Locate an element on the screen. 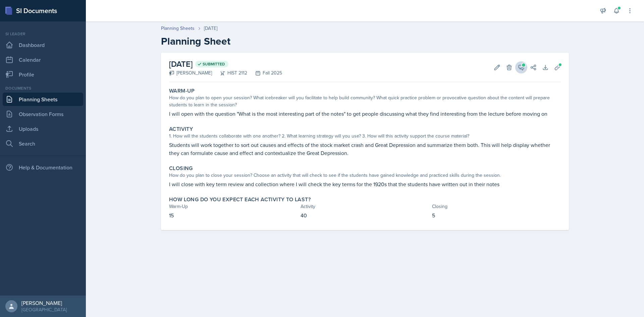 The width and height of the screenshot is (644, 317). div: Si leader is located at coordinates (43, 34).